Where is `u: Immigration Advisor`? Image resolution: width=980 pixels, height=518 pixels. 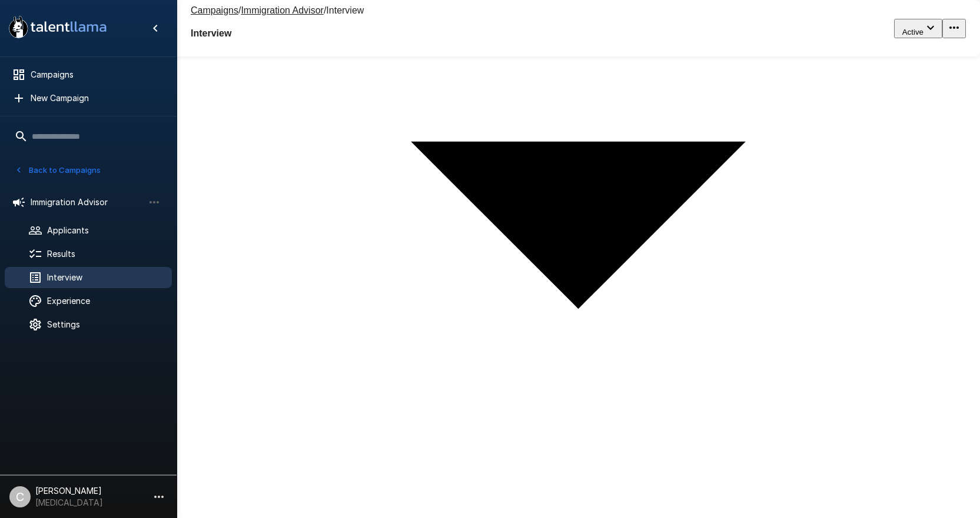 u: Immigration Advisor is located at coordinates (282, 10).